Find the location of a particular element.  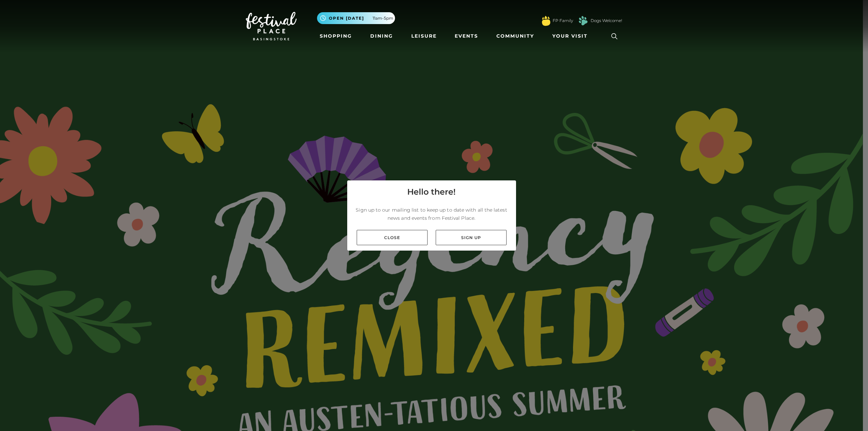

span: Your Visit is located at coordinates (570, 36).